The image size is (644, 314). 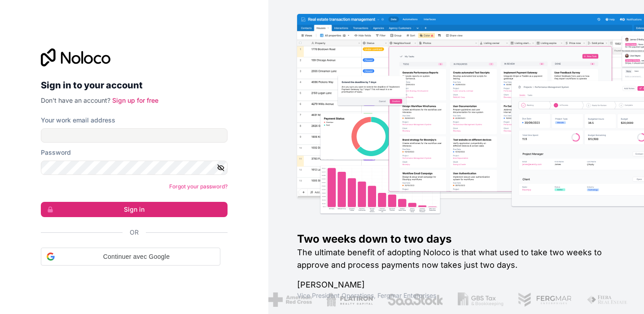 I want to click on h1: Vice President Operations , Fergmar Enterprises, so click(x=456, y=295).